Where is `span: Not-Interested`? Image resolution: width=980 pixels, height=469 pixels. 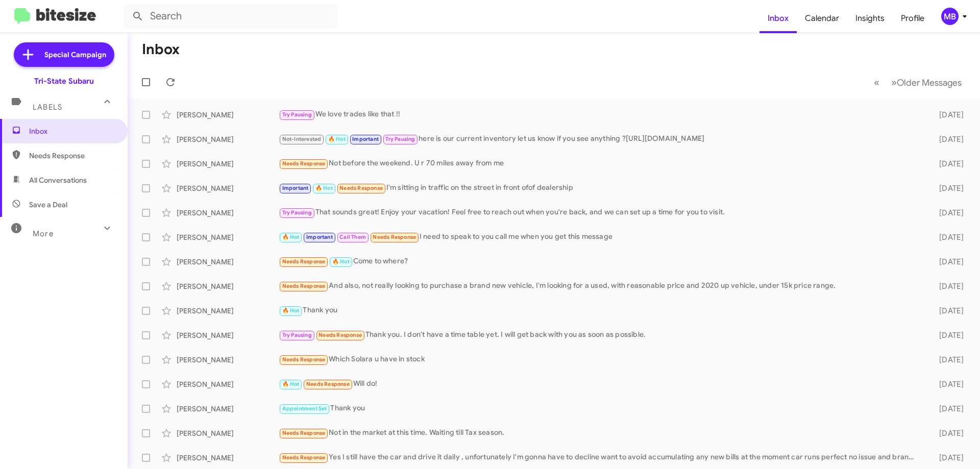
span: Not-Interested is located at coordinates (302, 139).